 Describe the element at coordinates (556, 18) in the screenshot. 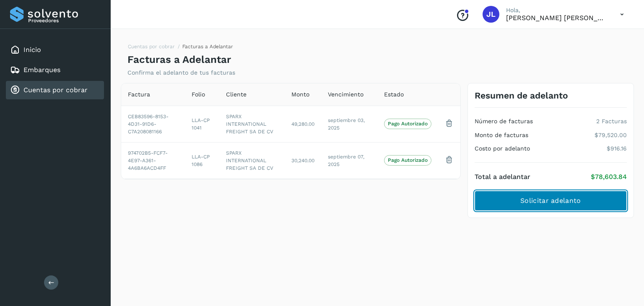

I see `p: JOSE LUIS GUZMAN ORTA` at that location.